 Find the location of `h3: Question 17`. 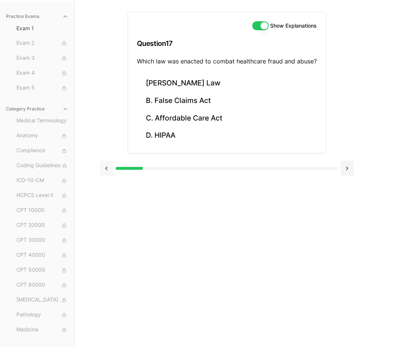

h3: Question 17 is located at coordinates (227, 43).